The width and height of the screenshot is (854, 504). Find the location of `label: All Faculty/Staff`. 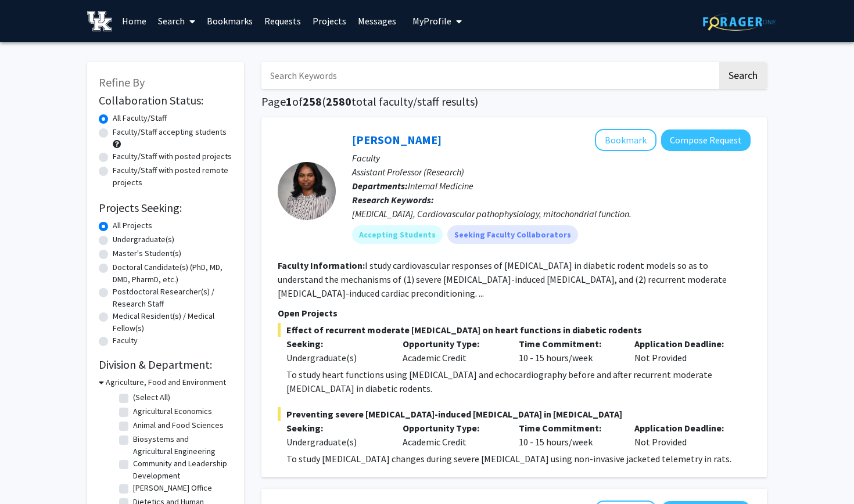

label: All Faculty/Staff is located at coordinates (139, 118).